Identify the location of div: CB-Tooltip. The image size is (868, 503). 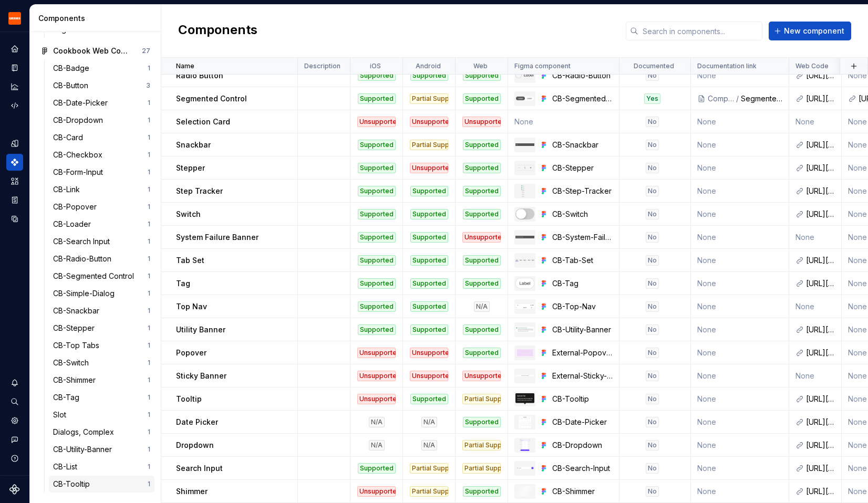
(73, 484).